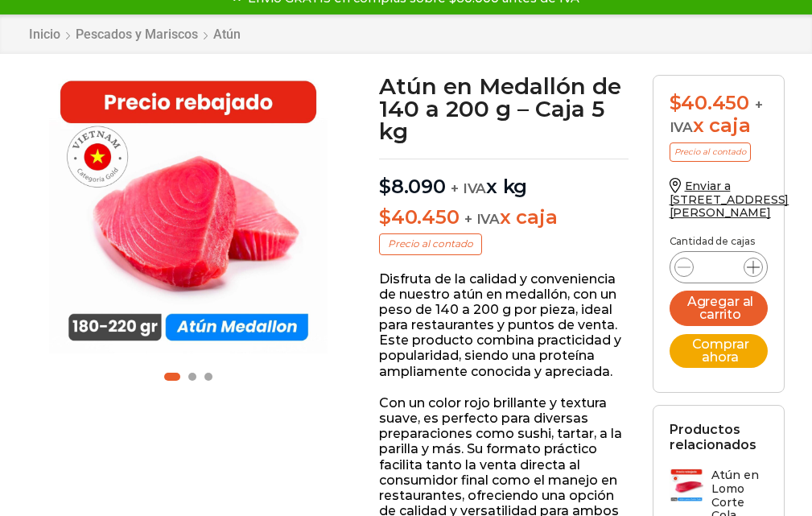 This screenshot has width=812, height=516. What do you see at coordinates (718, 308) in the screenshot?
I see `button: Agregar al carrito` at bounding box center [718, 308].